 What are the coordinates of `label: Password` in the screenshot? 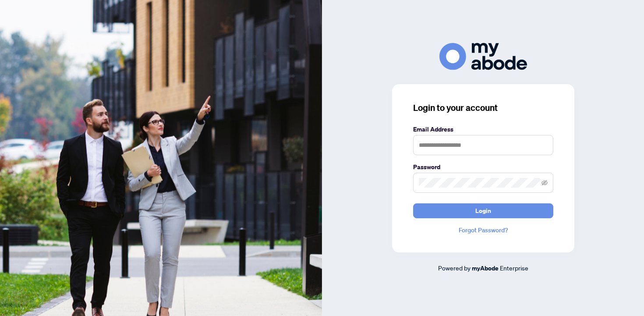 It's located at (483, 167).